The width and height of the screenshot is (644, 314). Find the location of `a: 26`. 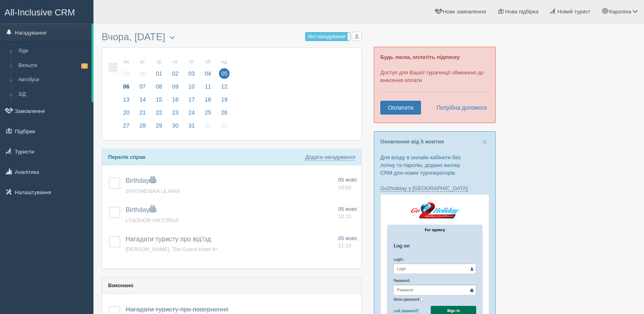

a: 26 is located at coordinates (223, 114).